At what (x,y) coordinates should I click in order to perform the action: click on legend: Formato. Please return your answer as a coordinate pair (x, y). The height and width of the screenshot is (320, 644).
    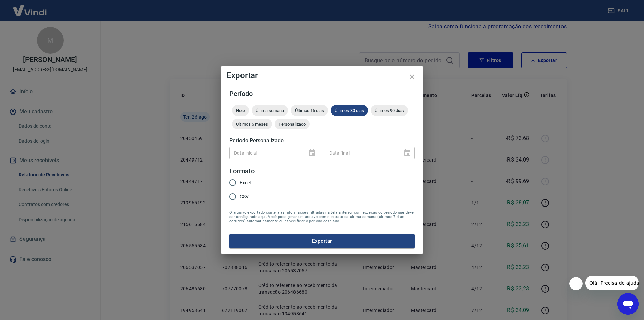
    Looking at the image, I should click on (242, 171).